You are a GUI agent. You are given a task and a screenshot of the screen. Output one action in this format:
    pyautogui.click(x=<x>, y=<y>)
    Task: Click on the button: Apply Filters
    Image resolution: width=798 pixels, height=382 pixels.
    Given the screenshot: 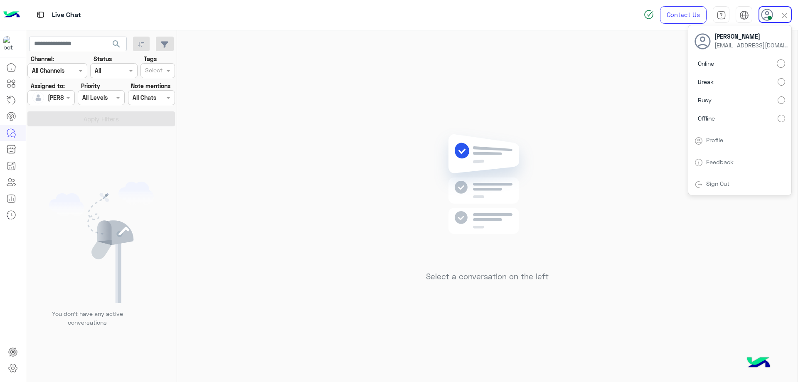 What is the action you would take?
    pyautogui.click(x=101, y=119)
    